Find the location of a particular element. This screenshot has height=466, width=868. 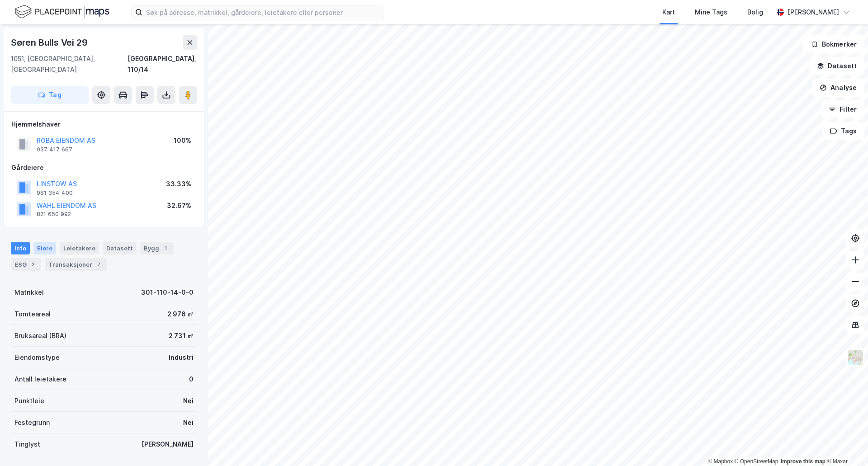

div: Søren Bulls Vei 29 is located at coordinates (50, 42).